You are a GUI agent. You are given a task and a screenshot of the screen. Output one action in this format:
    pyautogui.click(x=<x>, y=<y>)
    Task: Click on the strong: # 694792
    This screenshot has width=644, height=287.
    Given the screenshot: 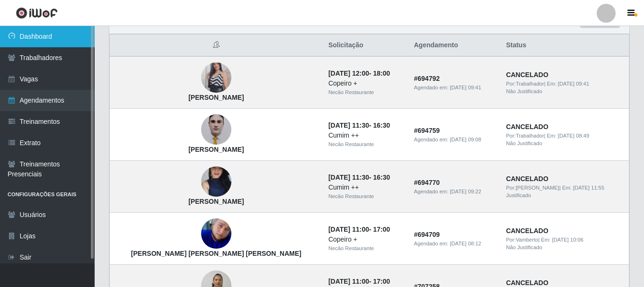 What is the action you would take?
    pyautogui.click(x=427, y=79)
    